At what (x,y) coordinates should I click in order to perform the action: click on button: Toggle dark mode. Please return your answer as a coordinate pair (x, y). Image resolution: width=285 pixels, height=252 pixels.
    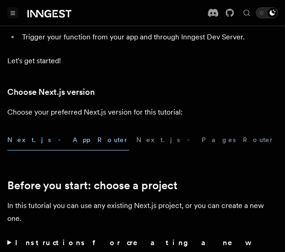
    Looking at the image, I should click on (267, 13).